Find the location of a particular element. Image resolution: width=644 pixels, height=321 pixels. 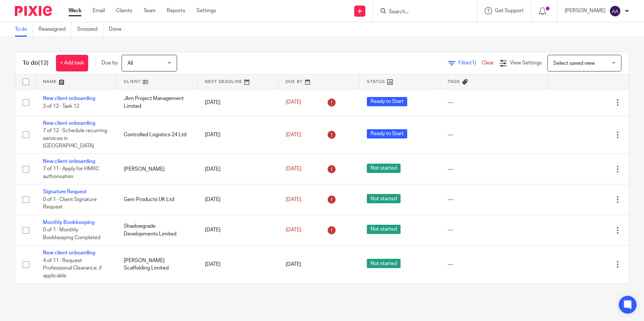

td: Shadowgrade Developments Limited is located at coordinates (157, 230).